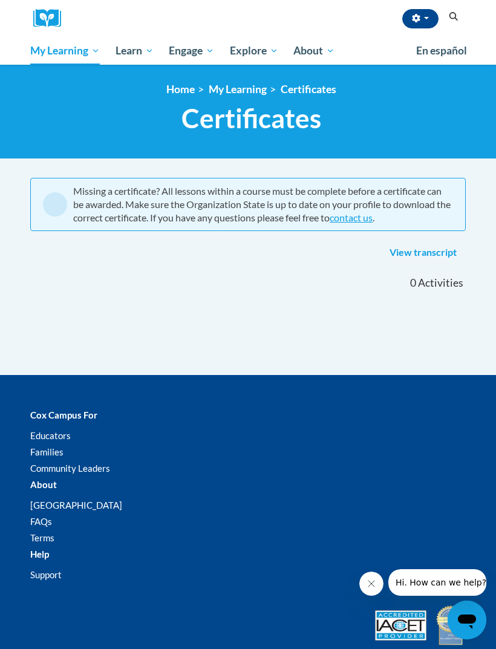 The height and width of the screenshot is (649, 496). I want to click on img: IDA® Accredited, so click(451, 625).